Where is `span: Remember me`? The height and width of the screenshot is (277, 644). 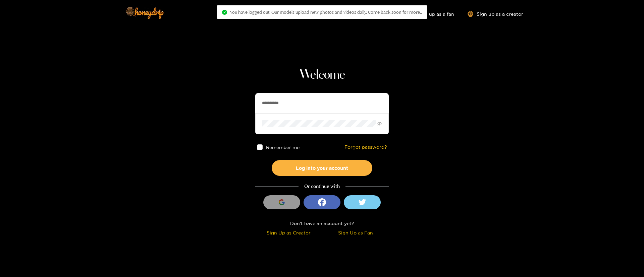
span: Remember me is located at coordinates (283, 147).